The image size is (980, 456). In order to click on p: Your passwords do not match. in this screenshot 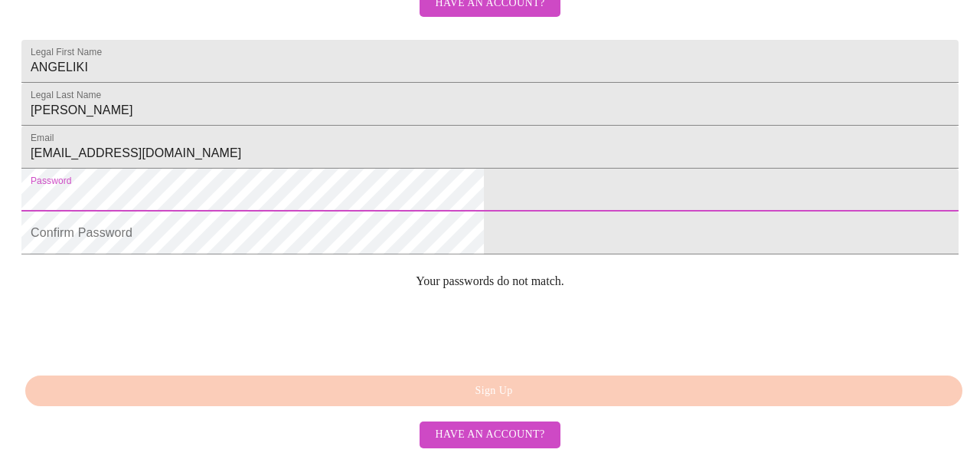, I will do `click(490, 281)`.